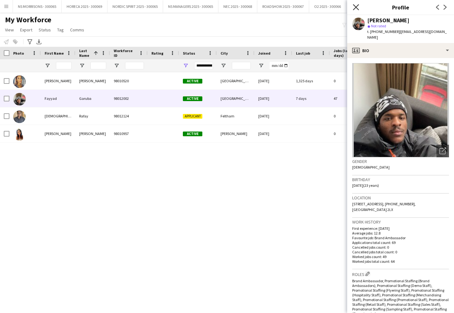 The image size is (454, 313). Describe the element at coordinates (19, 134) in the screenshot. I see `img: Faye-Marie Smith` at that location.